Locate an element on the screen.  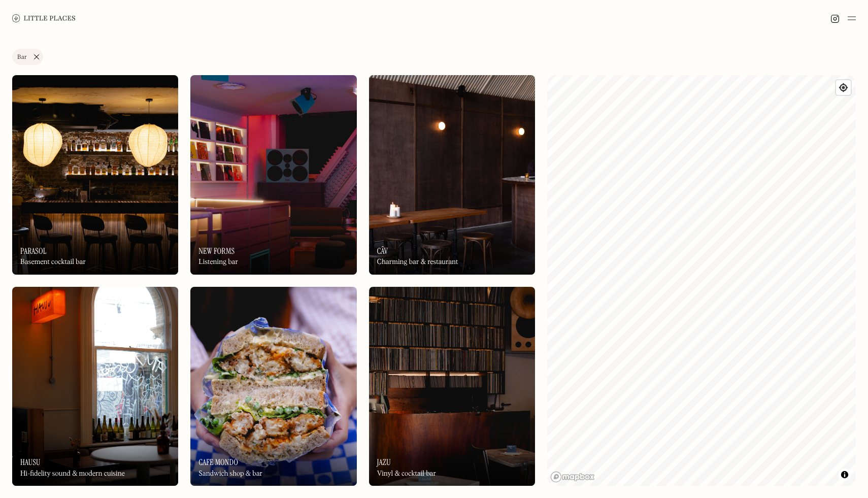
div: Bar is located at coordinates (22, 57).